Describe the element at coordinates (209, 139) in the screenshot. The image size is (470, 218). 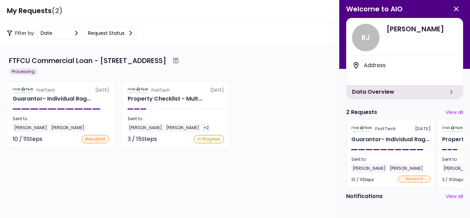
I see `div: In Progress` at that location.